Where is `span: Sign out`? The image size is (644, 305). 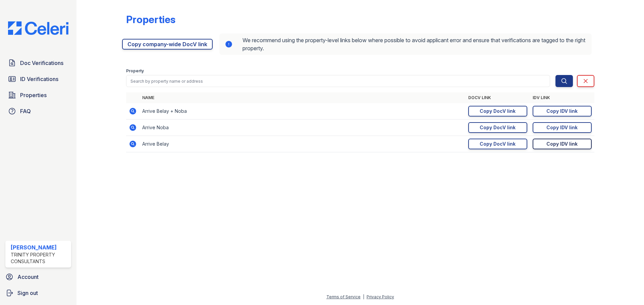 span: Sign out is located at coordinates (27, 293).